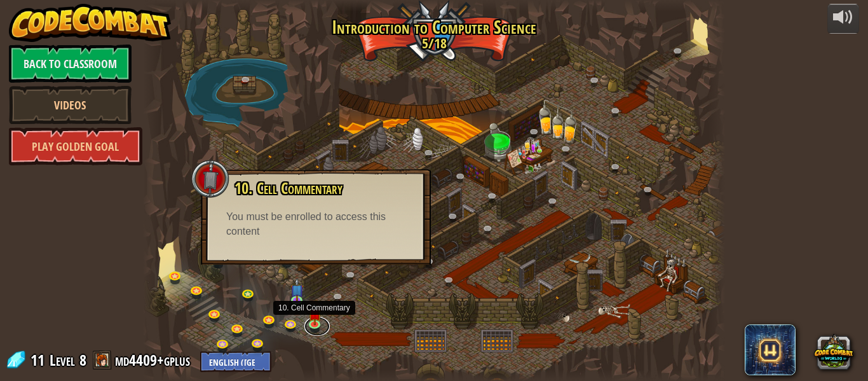 The image size is (868, 381). I want to click on button: Adjust volume, so click(843, 19).